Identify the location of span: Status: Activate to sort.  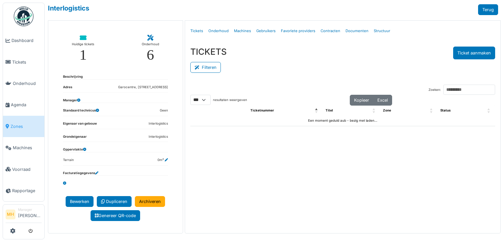
(489, 111).